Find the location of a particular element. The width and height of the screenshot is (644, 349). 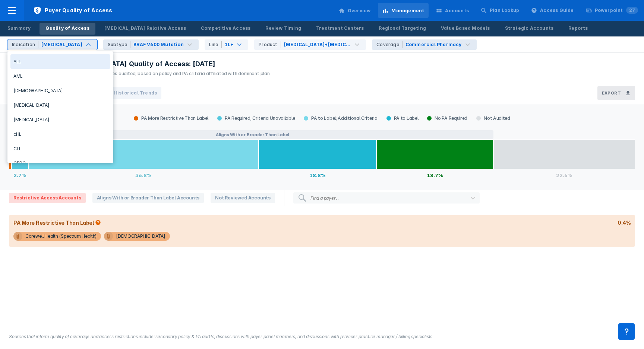

a: Accounts is located at coordinates (453, 11).